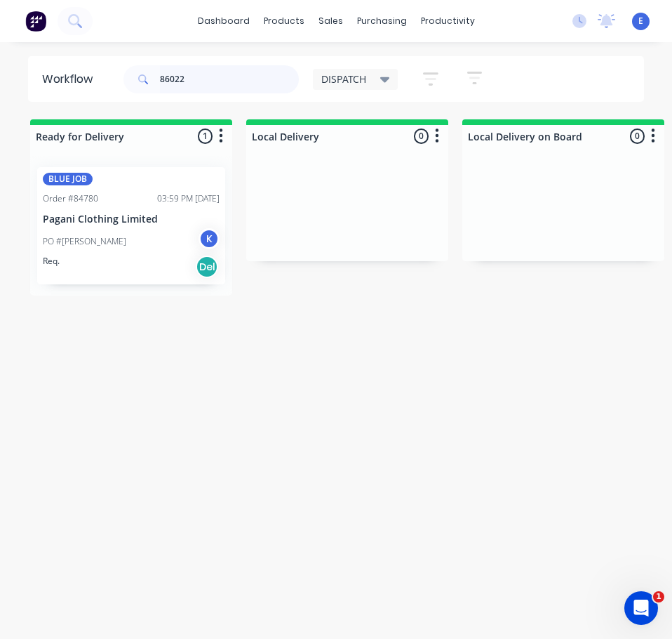 This screenshot has height=639, width=672. What do you see at coordinates (229, 79) in the screenshot?
I see `input: Search for orders...` at bounding box center [229, 79].